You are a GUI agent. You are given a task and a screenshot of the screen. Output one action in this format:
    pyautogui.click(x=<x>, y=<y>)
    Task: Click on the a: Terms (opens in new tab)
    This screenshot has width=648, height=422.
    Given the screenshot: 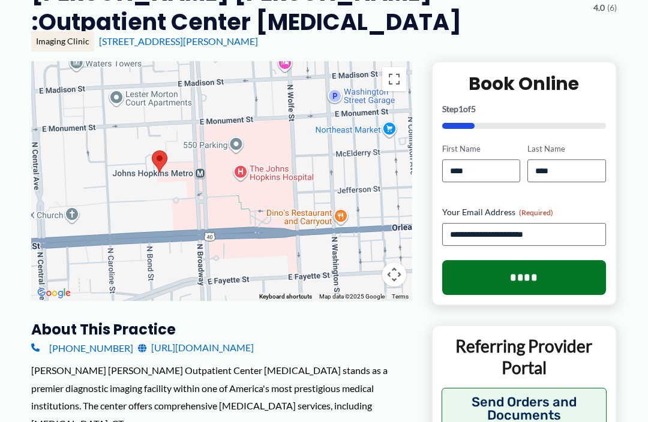 What is the action you would take?
    pyautogui.click(x=400, y=296)
    